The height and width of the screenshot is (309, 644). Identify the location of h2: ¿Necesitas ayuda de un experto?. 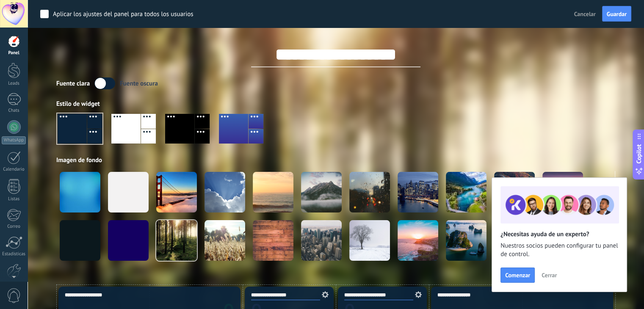
(559, 234).